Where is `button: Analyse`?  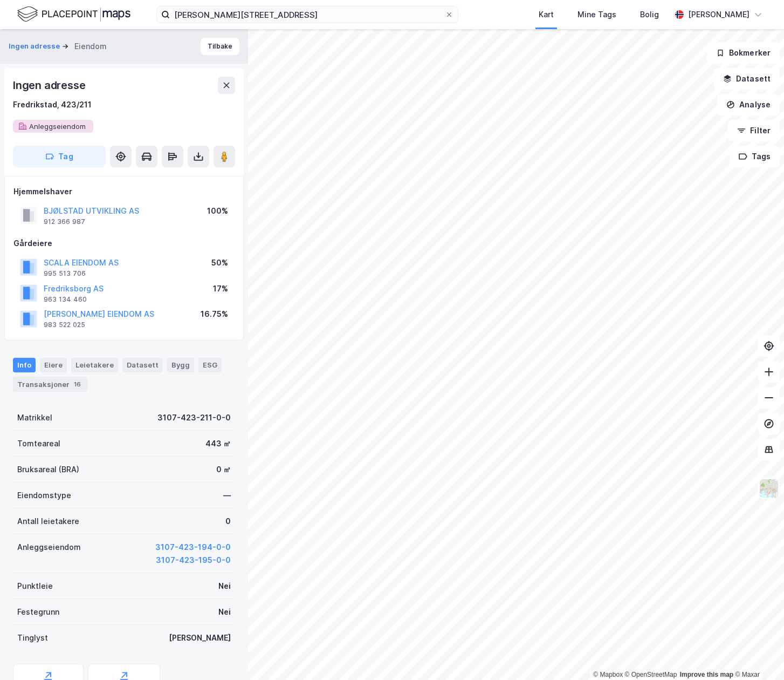 button: Analyse is located at coordinates (749, 104).